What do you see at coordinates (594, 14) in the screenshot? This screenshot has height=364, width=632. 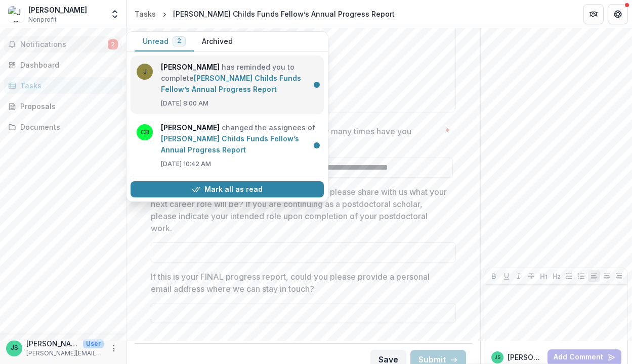 I see `button: Partners` at bounding box center [594, 14].